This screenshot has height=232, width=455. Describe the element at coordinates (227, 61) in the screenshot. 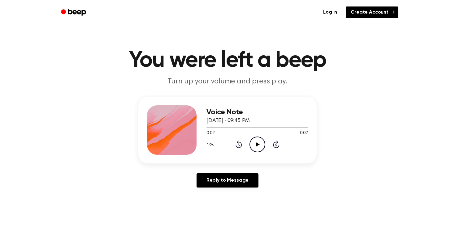

I see `h1: You were left a beep` at that location.